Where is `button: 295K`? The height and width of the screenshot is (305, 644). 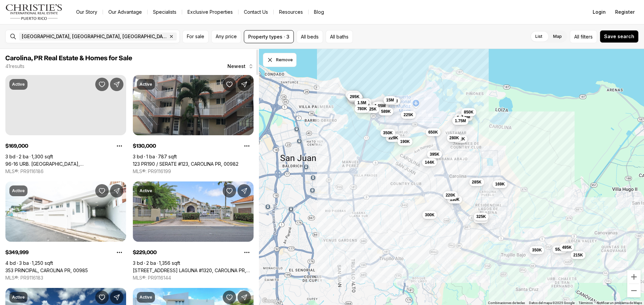
button: 295K is located at coordinates (354, 97).